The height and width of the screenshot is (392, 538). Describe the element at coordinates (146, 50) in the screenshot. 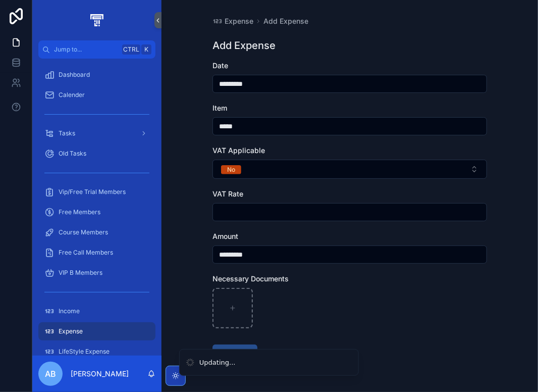

I see `span: K` at that location.